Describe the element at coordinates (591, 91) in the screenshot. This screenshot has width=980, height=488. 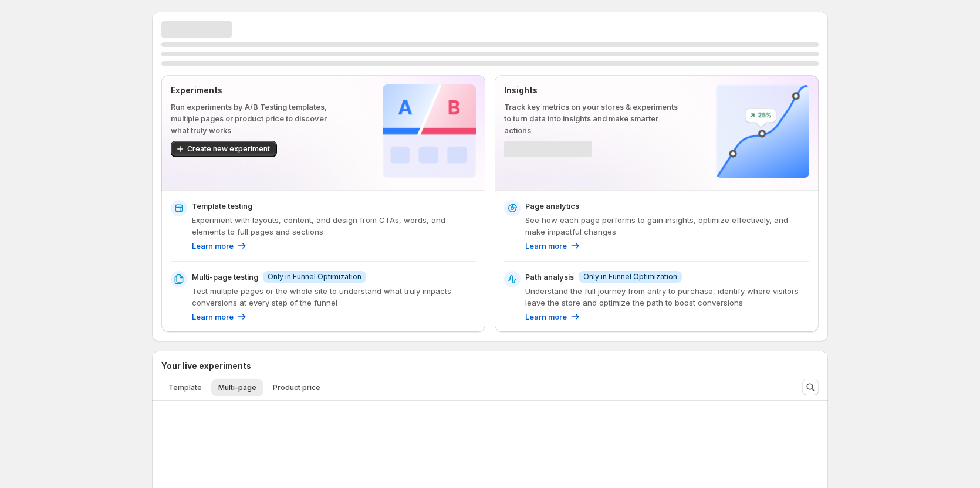
I see `p: Insights` at that location.